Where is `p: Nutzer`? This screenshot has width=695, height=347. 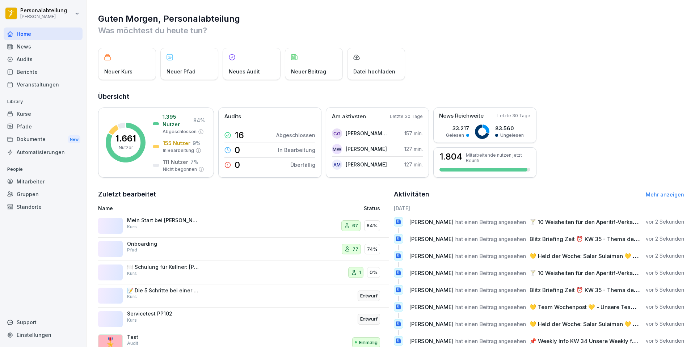
p: Nutzer is located at coordinates (126, 148).